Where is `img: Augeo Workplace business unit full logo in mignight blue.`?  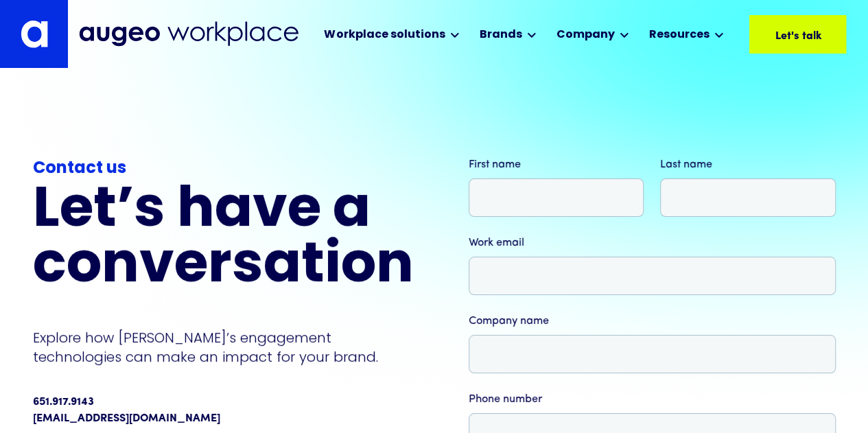
img: Augeo Workplace business unit full logo in mignight blue. is located at coordinates (189, 34).